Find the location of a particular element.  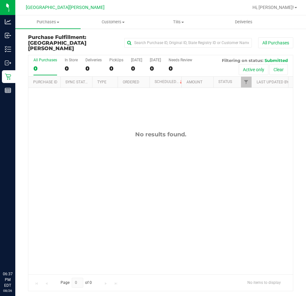

a: Tills is located at coordinates (179, 22).